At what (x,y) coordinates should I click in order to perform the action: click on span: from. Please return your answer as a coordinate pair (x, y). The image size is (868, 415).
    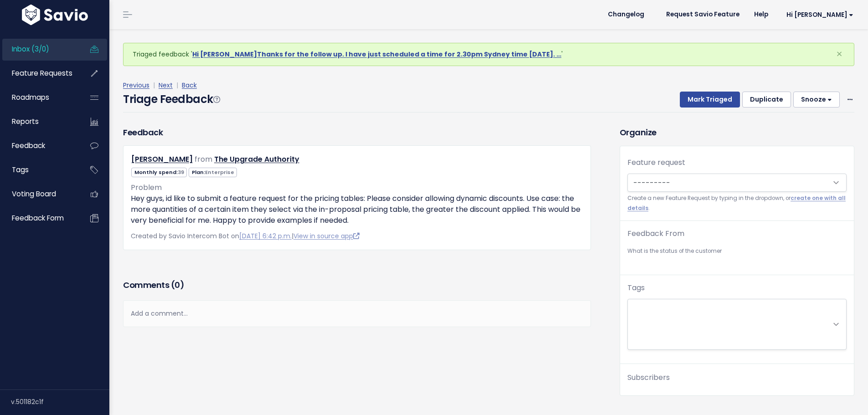
    Looking at the image, I should click on (203, 159).